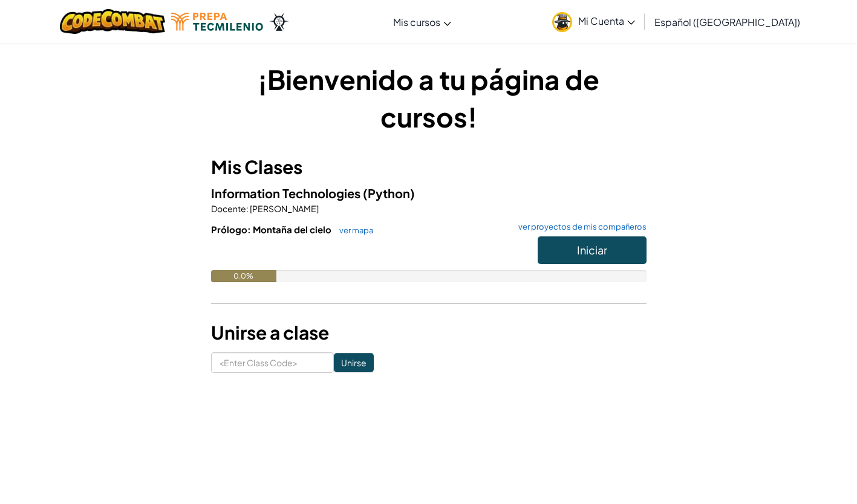 The height and width of the screenshot is (504, 857). Describe the element at coordinates (272, 229) in the screenshot. I see `span: Prólogo: Montaña del cielo` at that location.